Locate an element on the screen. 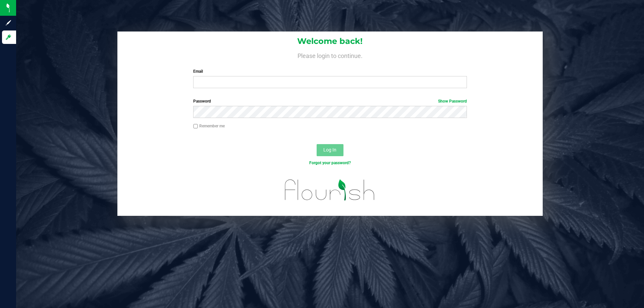 This screenshot has height=308, width=644. inline-svg: Log in is located at coordinates (9, 37).